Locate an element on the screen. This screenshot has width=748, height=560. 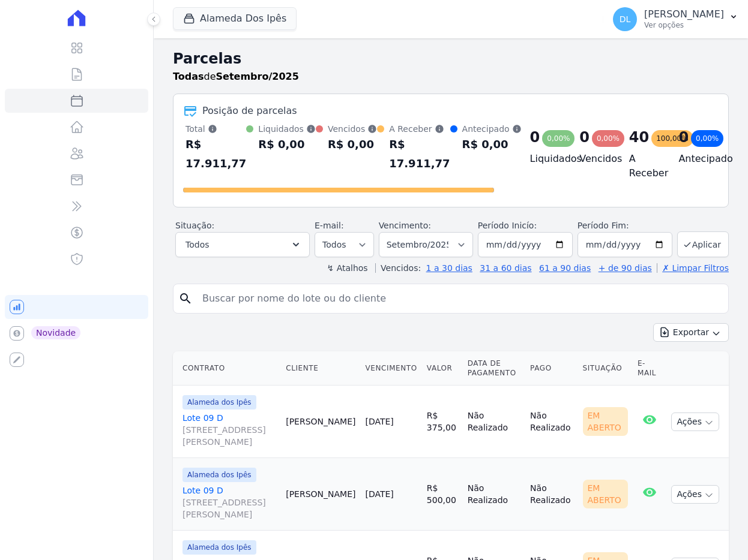
h4: A Receber is located at coordinates (644, 166).